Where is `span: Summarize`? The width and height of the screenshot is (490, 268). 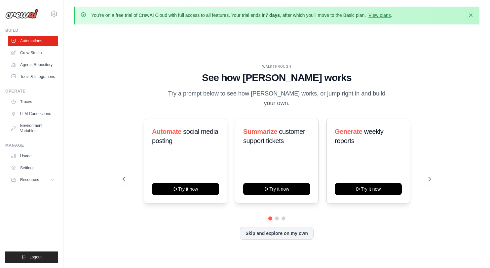 span: Summarize is located at coordinates (260, 131).